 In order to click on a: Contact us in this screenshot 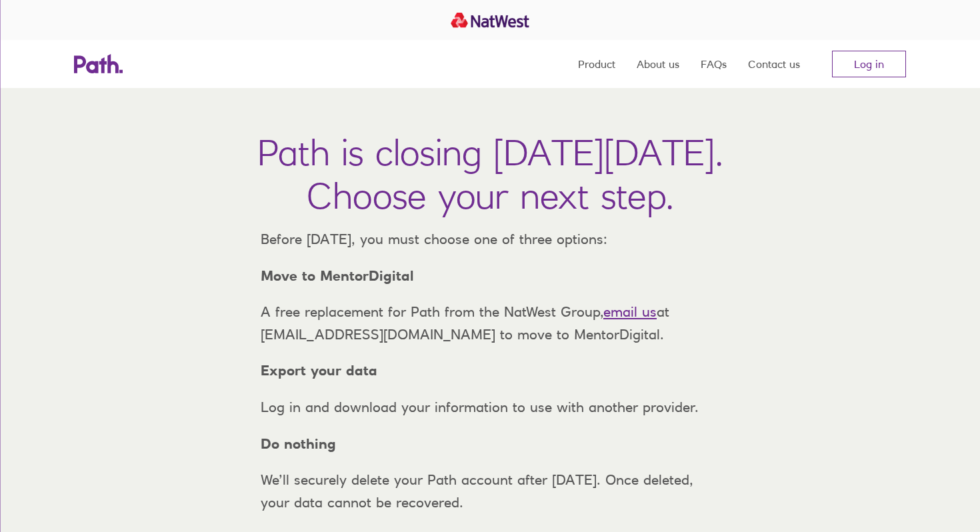, I will do `click(774, 64)`.